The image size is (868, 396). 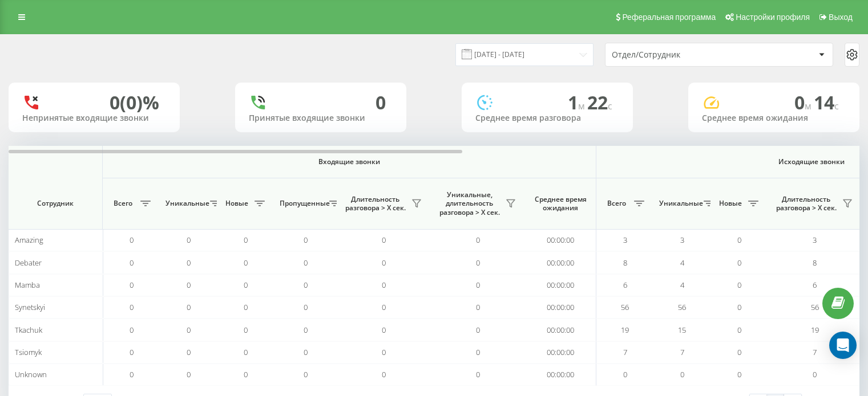 I want to click on span: Сотрудник, so click(x=55, y=203).